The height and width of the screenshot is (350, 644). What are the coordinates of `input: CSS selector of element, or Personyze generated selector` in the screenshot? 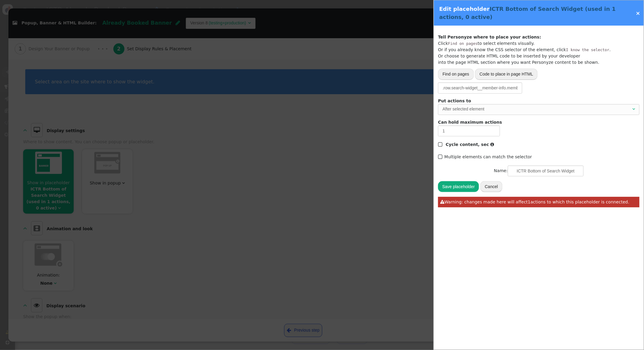 It's located at (480, 88).